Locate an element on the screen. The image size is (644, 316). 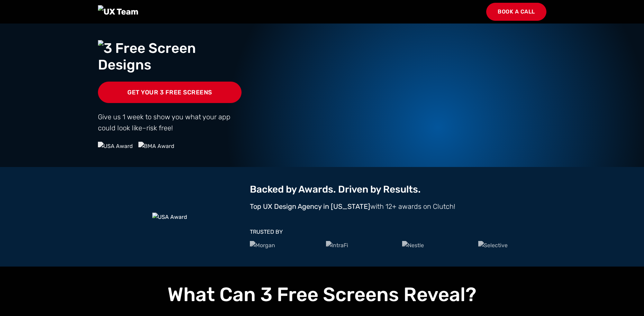
img: 3 Free Screen Designs is located at coordinates (170, 57).